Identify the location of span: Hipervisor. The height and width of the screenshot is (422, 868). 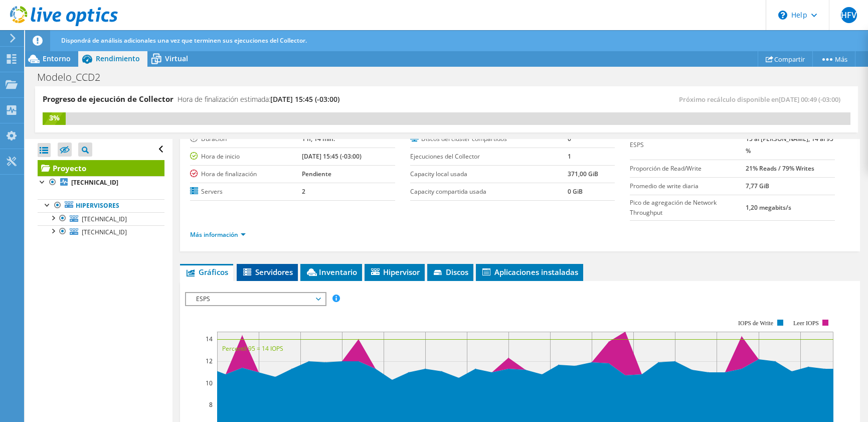
(395, 272).